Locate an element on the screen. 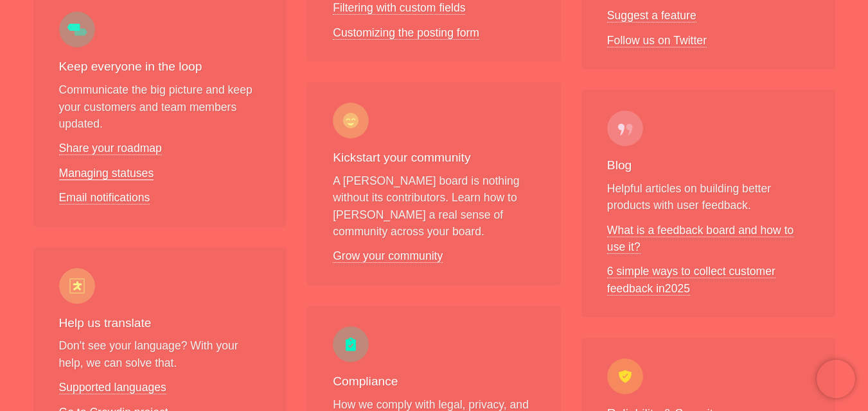 This screenshot has width=868, height=411. a: Managing statuses is located at coordinates (106, 174).